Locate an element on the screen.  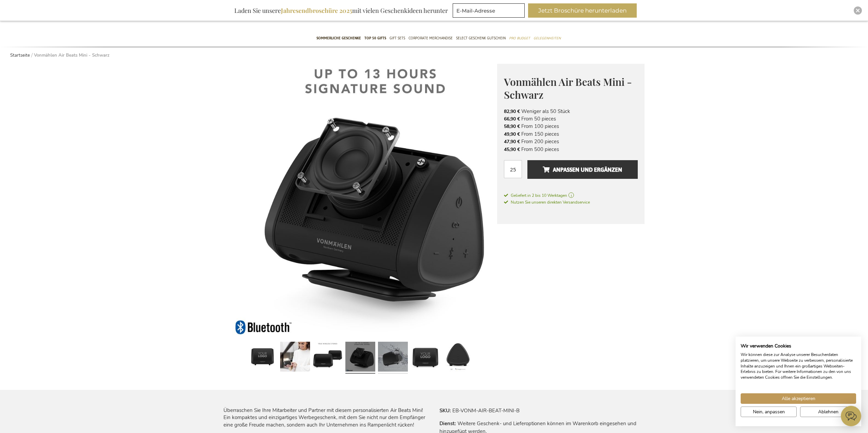
input: Menge is located at coordinates (513, 169).